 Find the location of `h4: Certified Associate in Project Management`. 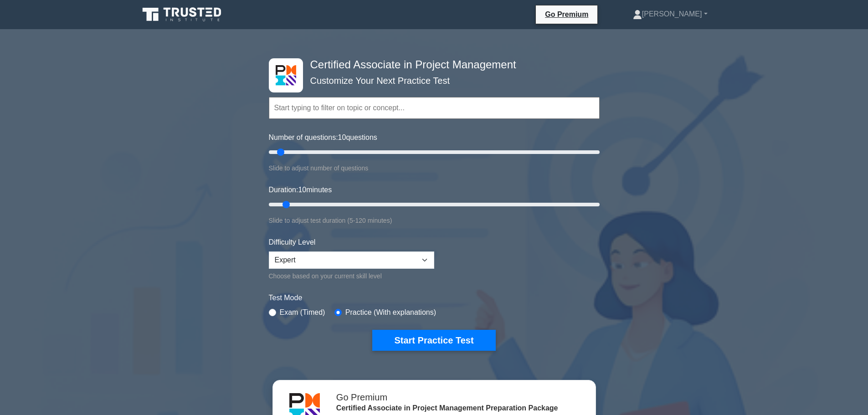

h4: Certified Associate in Project Management is located at coordinates (430, 65).